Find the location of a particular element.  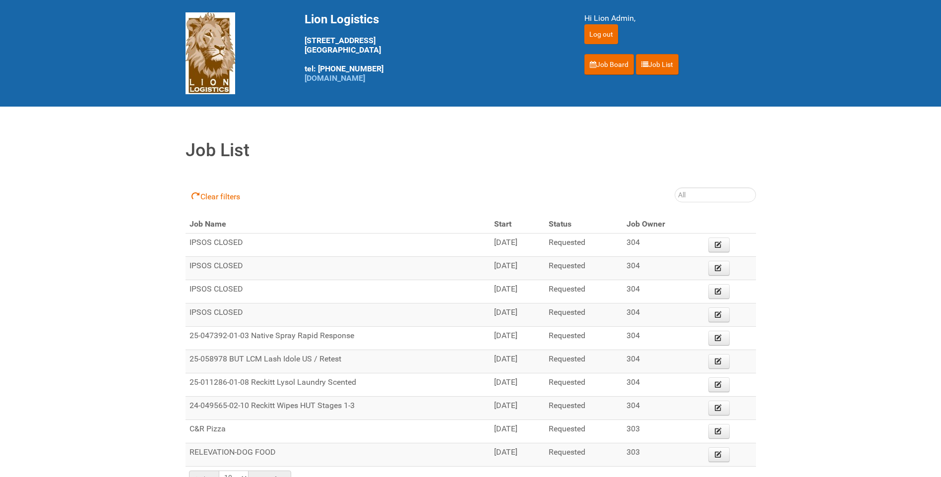

a: Job Board is located at coordinates (609, 64).